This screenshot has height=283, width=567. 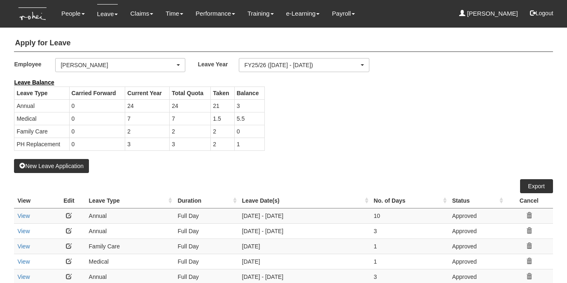 What do you see at coordinates (410, 200) in the screenshot?
I see `th: No. of Days : activate to sort column ascending` at bounding box center [410, 200].